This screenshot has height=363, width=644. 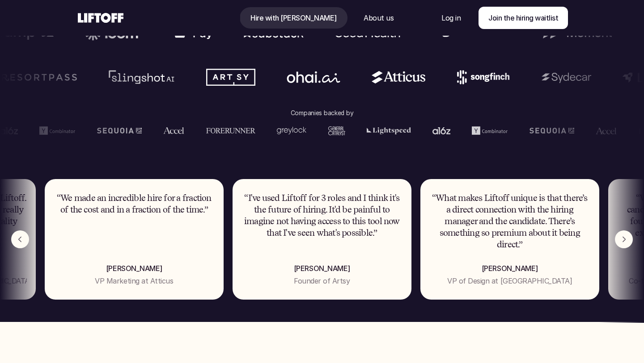 What do you see at coordinates (451, 18) in the screenshot?
I see `p: Log in` at bounding box center [451, 18].